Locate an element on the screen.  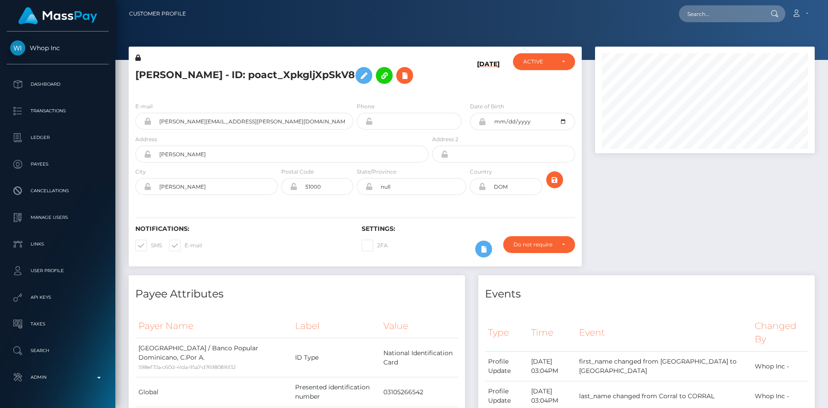
label: SMS is located at coordinates (149, 245).